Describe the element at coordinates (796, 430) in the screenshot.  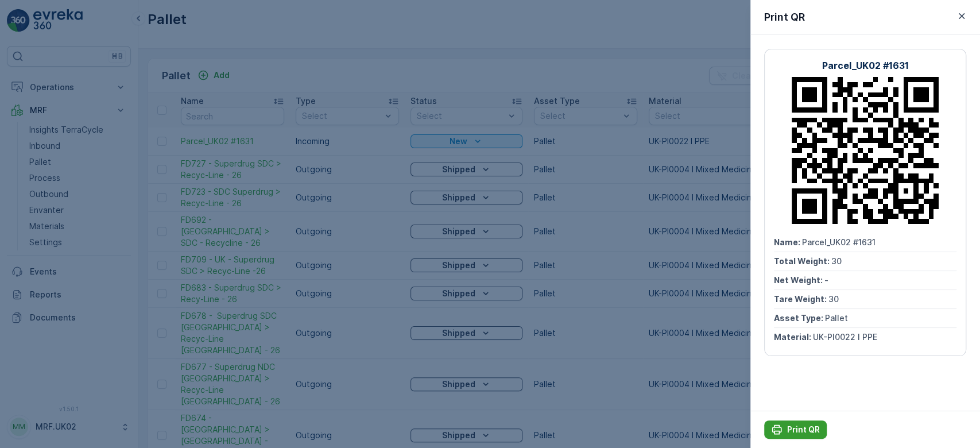
I see `button: Print QR` at that location.